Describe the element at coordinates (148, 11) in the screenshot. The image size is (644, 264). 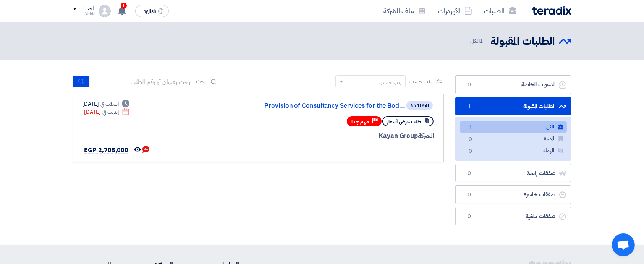
I see `span: English` at that location.